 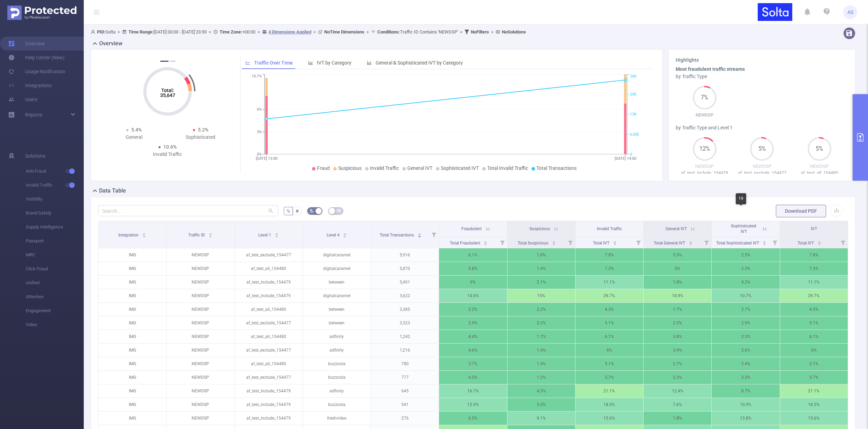 What do you see at coordinates (260, 155) in the screenshot?
I see `tspan: 0%` at bounding box center [260, 155].